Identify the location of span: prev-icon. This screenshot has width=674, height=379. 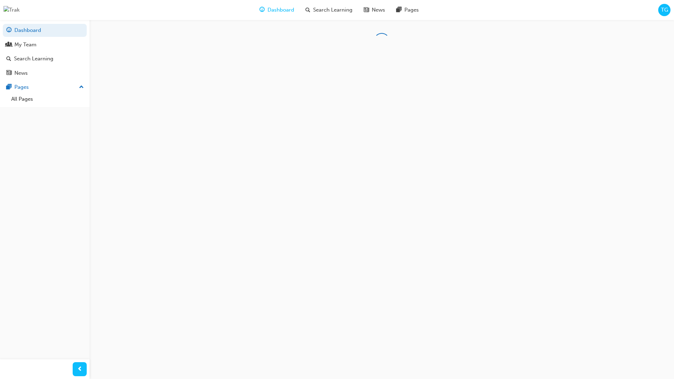
(80, 369).